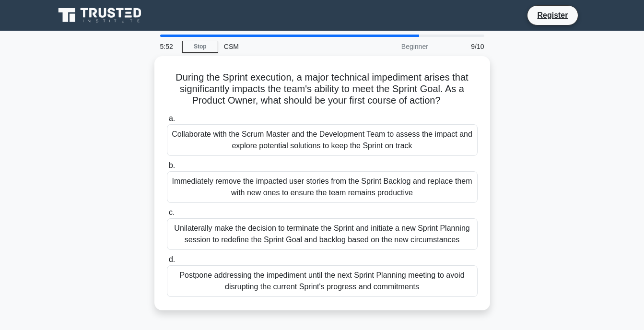 The image size is (644, 330). Describe the element at coordinates (323, 234) in the screenshot. I see `div: Unilaterally make the decision to terminate the Sprint and initiate a new Sprint Planning session...` at that location.